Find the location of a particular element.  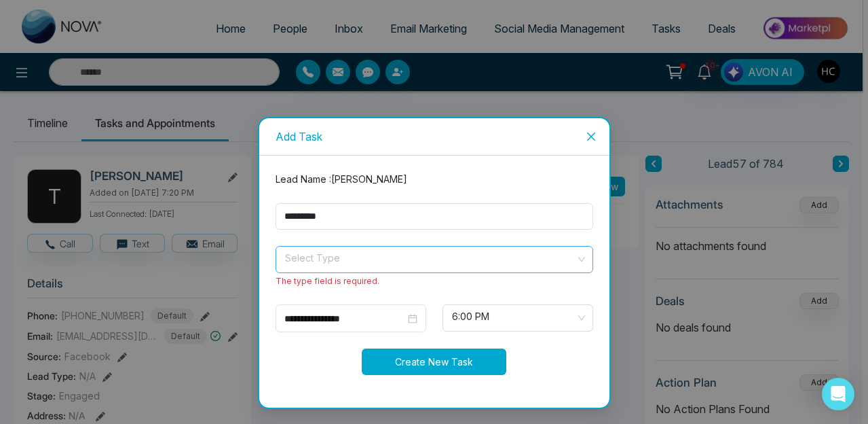

span: The type field is required. is located at coordinates (327, 280).